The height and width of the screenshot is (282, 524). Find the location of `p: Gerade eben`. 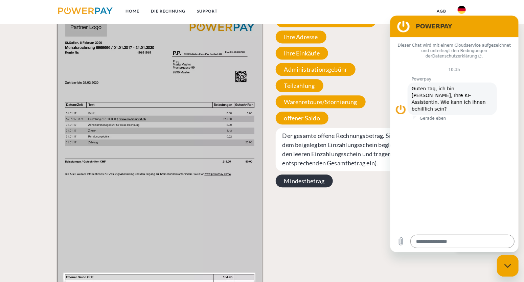

p: Gerade eben is located at coordinates (43, 103).